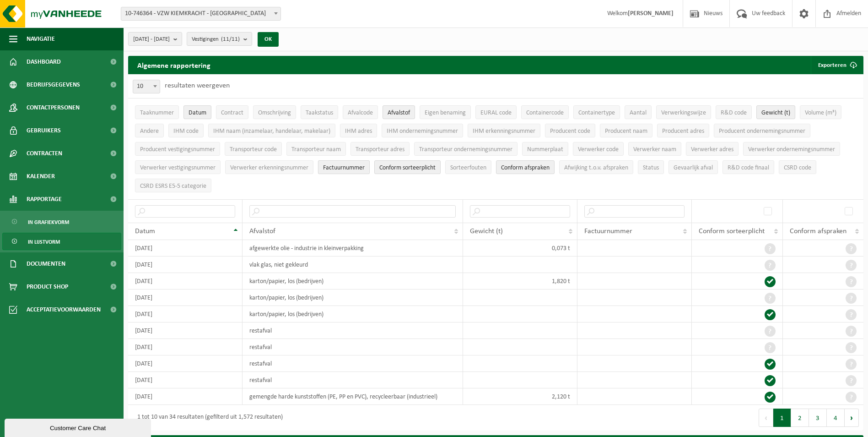 This screenshot has height=437, width=868. I want to click on button: Afwijking t.o.v. afsprakenAfwijking t.o.v. afspraken: Activate to sort, so click(596, 167).